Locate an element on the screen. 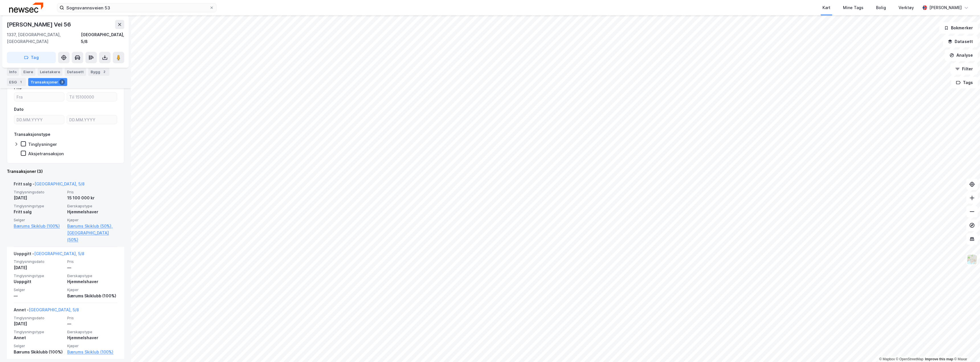 The width and height of the screenshot is (980, 362). div: Aksjetransaksjon is located at coordinates (46, 154).